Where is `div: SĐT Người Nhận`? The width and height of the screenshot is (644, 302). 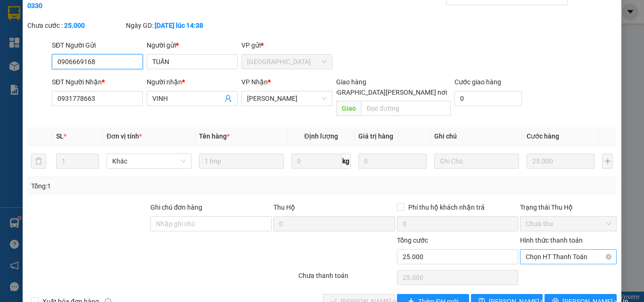
div: SĐT Người Nhận is located at coordinates (97, 82).